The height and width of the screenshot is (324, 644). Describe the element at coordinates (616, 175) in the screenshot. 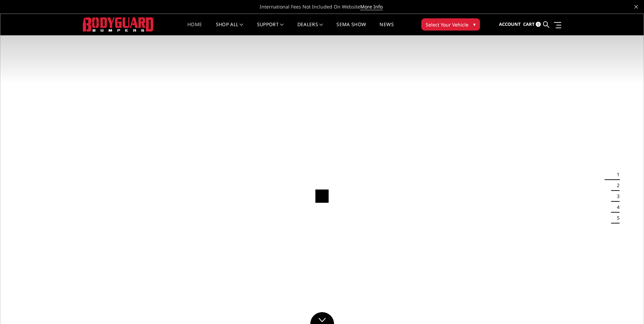

I see `button: 1 of 5` at that location.